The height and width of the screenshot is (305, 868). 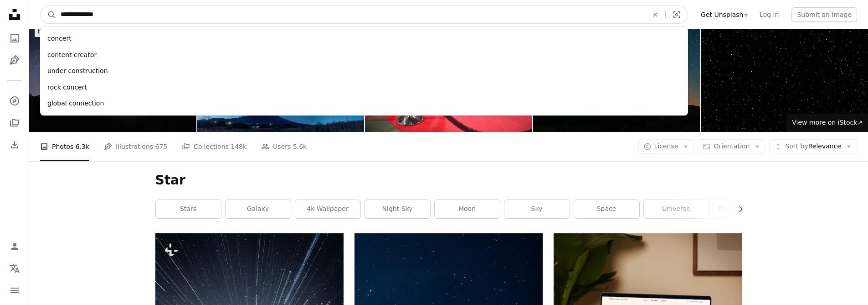 I want to click on h1: Star, so click(x=449, y=180).